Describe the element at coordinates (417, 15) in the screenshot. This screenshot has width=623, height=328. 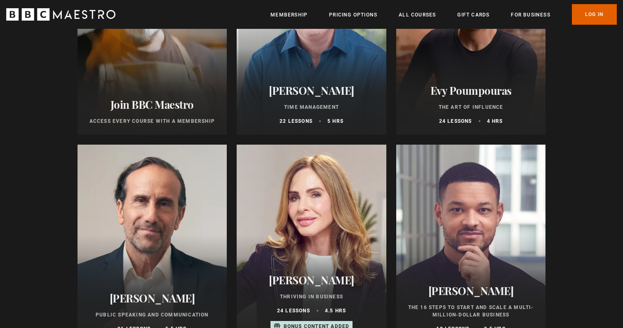
I see `a: All Courses` at that location.